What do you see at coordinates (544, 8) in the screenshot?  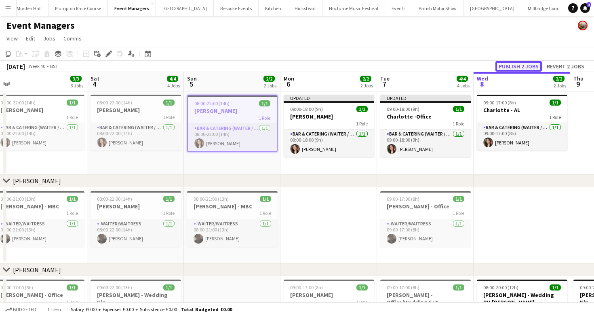 I see `button: Millbridge Court` at bounding box center [544, 8].